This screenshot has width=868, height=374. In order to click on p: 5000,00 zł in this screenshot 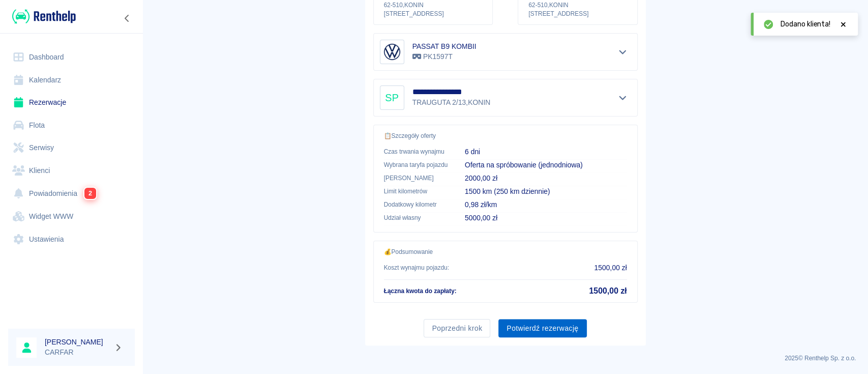, I will do `click(545, 218)`.